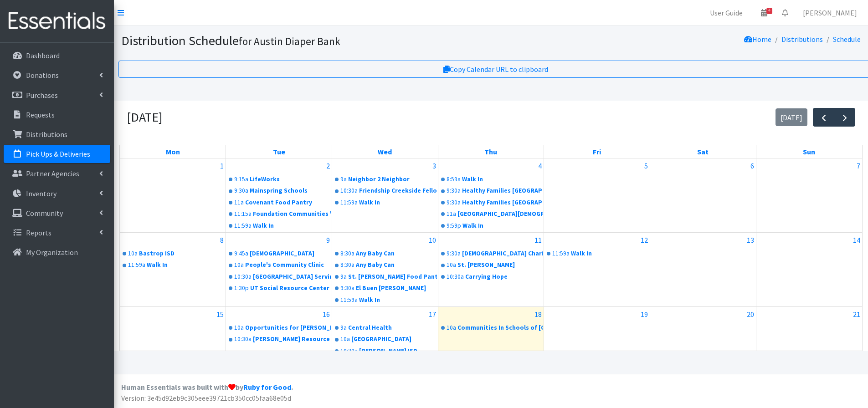  What do you see at coordinates (220, 314) in the screenshot?
I see `a: September 15, 2025` at bounding box center [220, 314].